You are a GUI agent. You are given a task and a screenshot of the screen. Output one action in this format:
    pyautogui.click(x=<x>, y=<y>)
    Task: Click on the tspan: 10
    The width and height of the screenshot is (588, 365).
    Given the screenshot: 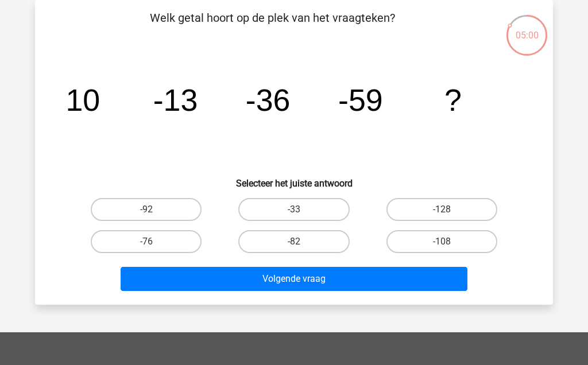 What is the action you would take?
    pyautogui.click(x=83, y=100)
    